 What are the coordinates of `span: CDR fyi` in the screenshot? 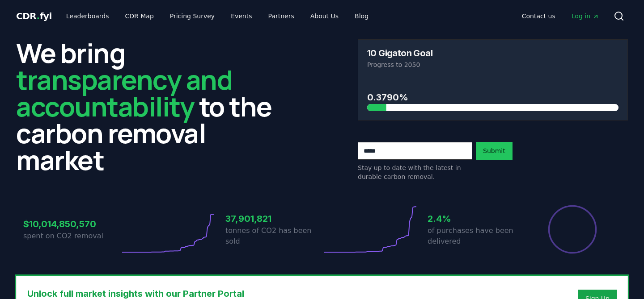 It's located at (34, 16).